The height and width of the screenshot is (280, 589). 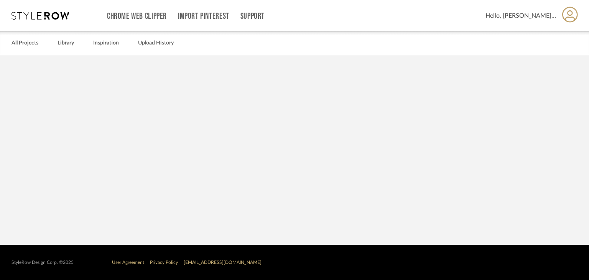 I want to click on a: Privacy Policy, so click(x=164, y=263).